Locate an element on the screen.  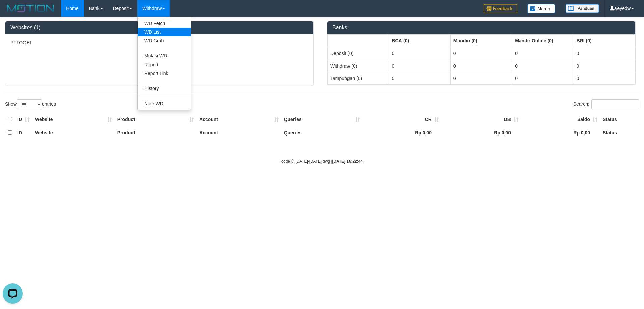
h3: Banks is located at coordinates (481, 27).